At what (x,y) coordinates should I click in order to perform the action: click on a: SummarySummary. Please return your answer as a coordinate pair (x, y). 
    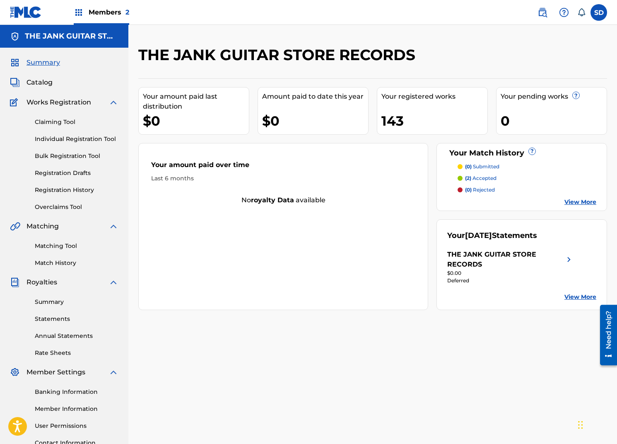
    Looking at the image, I should click on (35, 63).